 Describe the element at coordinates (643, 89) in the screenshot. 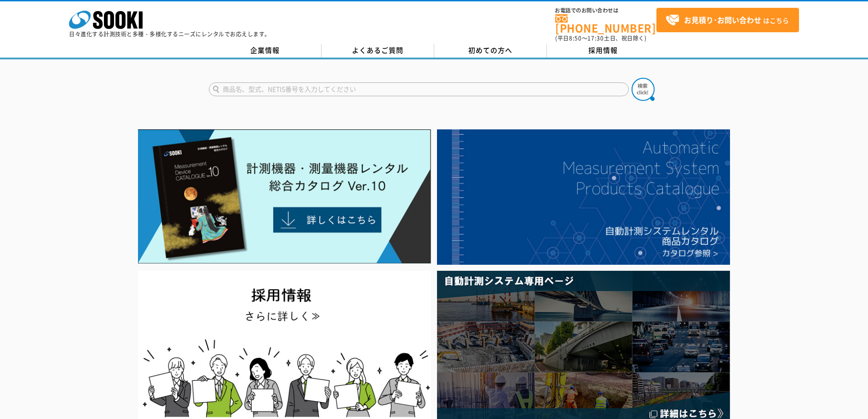

I see `img: btn_search.png` at that location.